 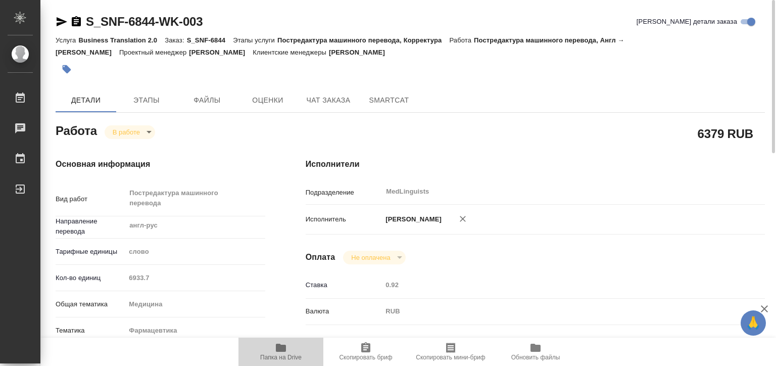 I want to click on p: Клиентские менеджеры, so click(x=290, y=52).